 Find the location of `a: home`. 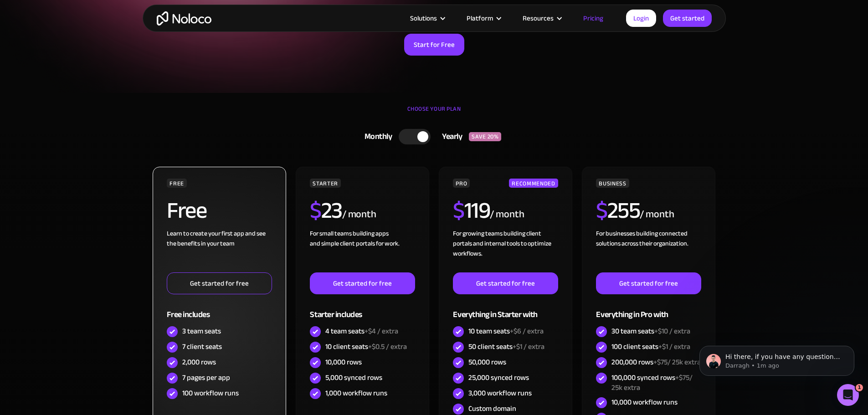

a: home is located at coordinates (184, 18).